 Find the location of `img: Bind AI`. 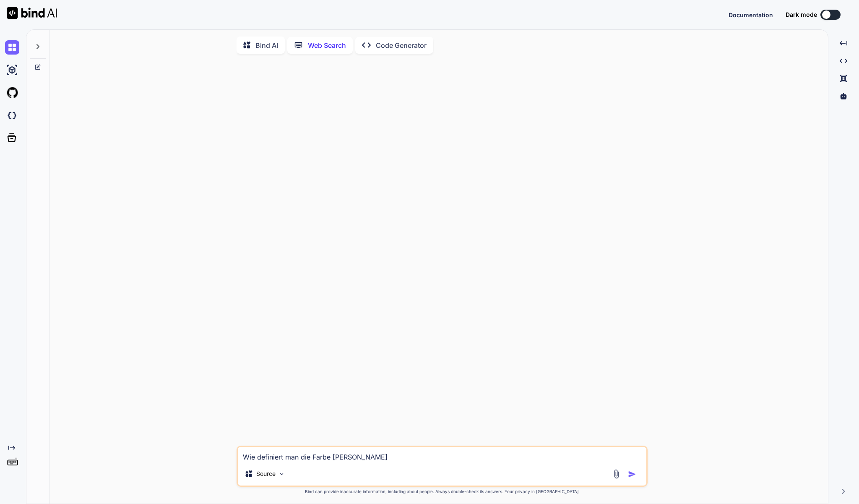

img: Bind AI is located at coordinates (32, 13).